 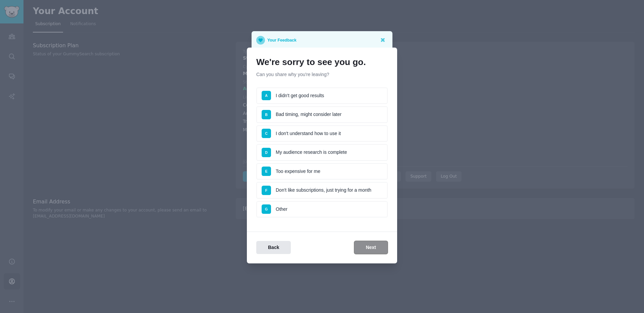 What do you see at coordinates (322, 62) in the screenshot?
I see `h1: We're sorry to see you go.` at bounding box center [322, 62].